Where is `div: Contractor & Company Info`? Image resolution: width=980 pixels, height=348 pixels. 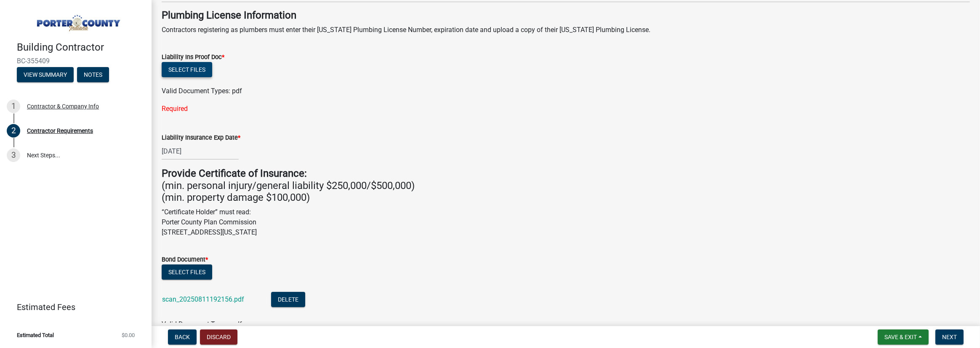
div: Contractor & Company Info is located at coordinates (63, 106).